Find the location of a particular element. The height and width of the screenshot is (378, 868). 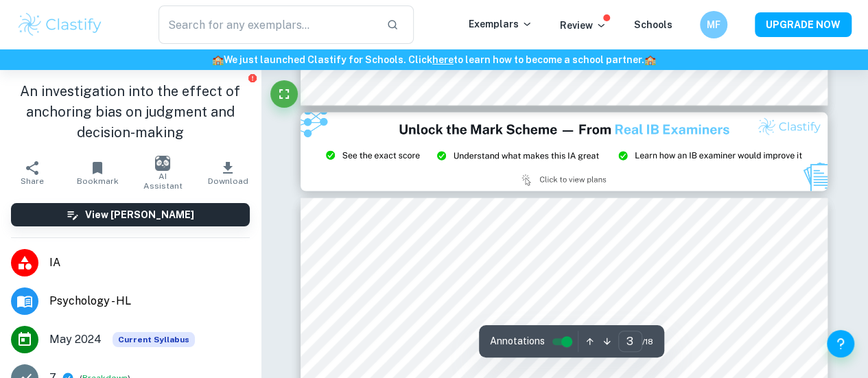

button: Report issue is located at coordinates (252, 78).